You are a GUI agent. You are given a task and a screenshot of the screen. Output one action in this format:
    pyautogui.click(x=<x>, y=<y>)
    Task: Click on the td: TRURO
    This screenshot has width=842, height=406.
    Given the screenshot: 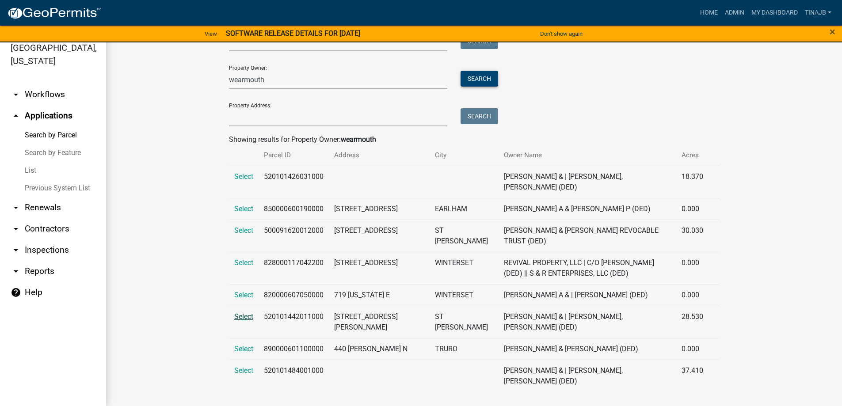 What is the action you would take?
    pyautogui.click(x=464, y=349)
    